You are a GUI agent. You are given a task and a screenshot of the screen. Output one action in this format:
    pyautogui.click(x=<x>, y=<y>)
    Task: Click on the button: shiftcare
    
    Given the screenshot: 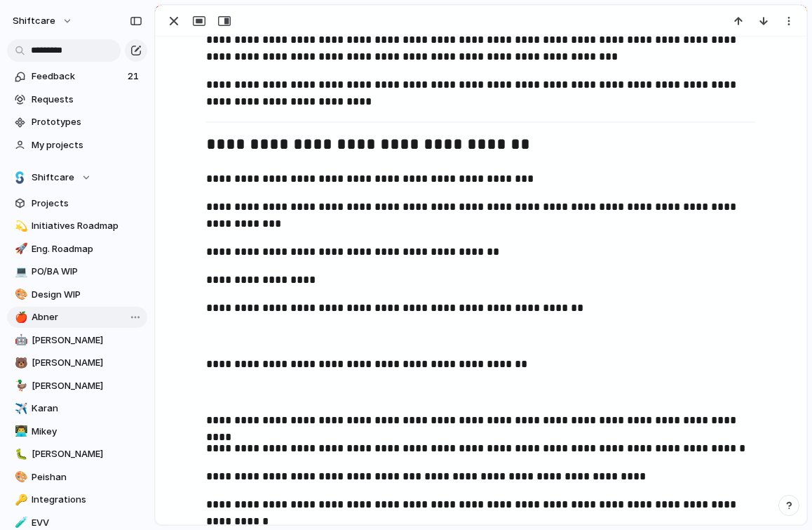 What is the action you would take?
    pyautogui.click(x=43, y=21)
    